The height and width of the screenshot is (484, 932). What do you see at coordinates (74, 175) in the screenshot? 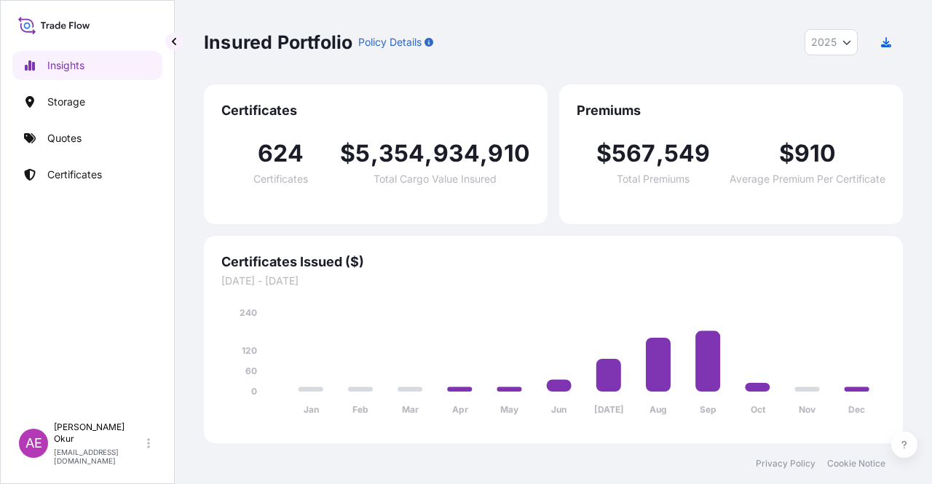
I see `p: Certificates` at bounding box center [74, 175].